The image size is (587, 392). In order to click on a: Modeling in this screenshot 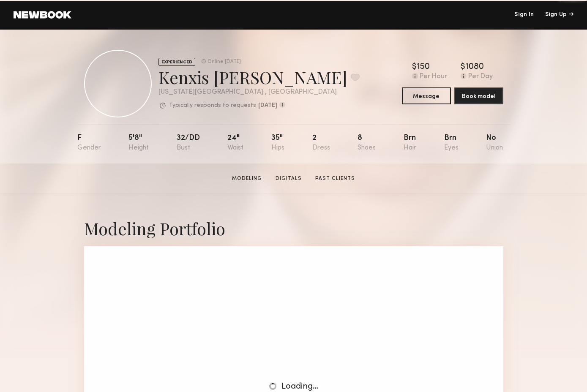, I will do `click(247, 179)`.